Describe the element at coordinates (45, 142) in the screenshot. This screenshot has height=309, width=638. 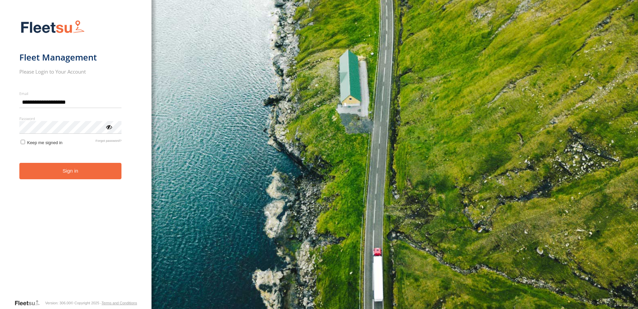
I see `span: Keep me signed in` at that location.